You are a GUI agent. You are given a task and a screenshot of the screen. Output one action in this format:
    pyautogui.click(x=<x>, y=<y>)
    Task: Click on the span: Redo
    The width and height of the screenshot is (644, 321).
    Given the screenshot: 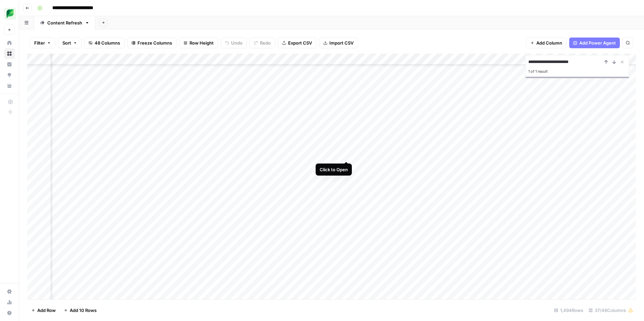 What is the action you would take?
    pyautogui.click(x=265, y=43)
    